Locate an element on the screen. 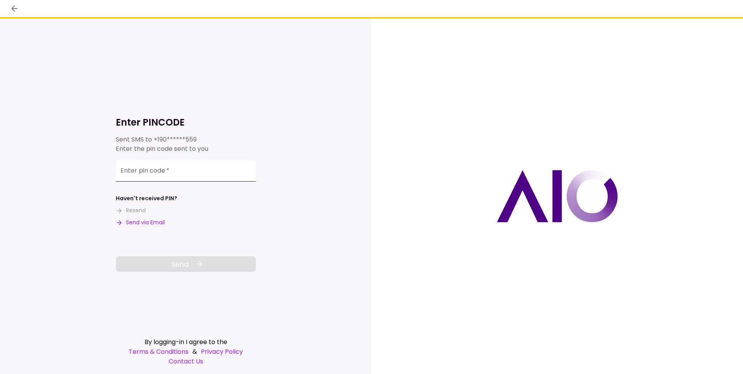 Image resolution: width=743 pixels, height=374 pixels. button: Send is located at coordinates (186, 264).